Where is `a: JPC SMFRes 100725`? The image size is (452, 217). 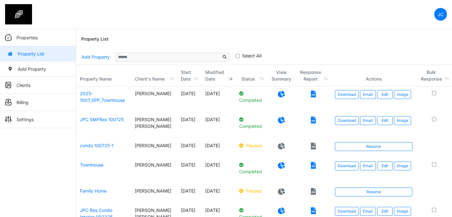 a: JPC SMFRes 100725 is located at coordinates (102, 119).